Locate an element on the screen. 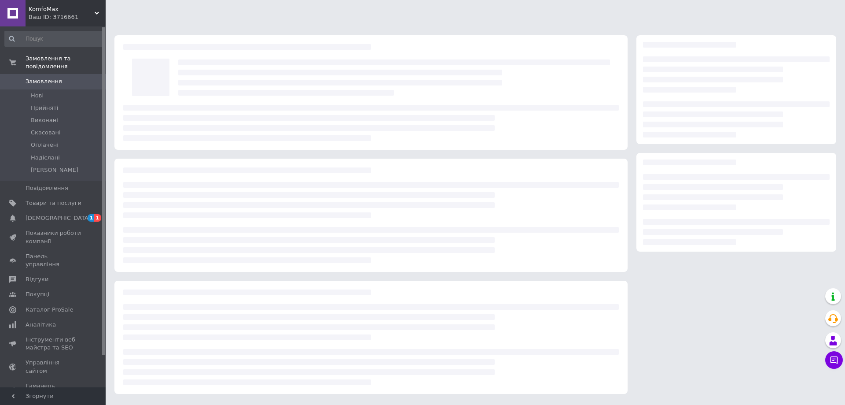  span: Товари та послуги is located at coordinates (53, 203).